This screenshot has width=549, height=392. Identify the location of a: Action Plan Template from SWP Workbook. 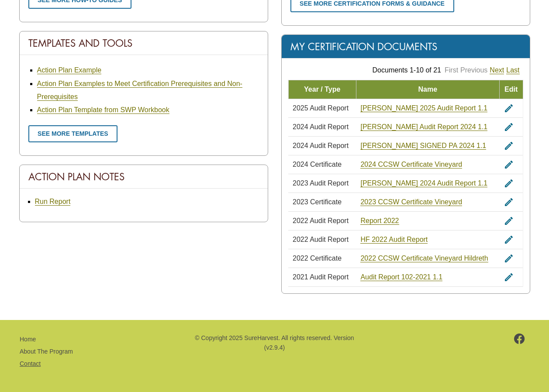
(103, 110).